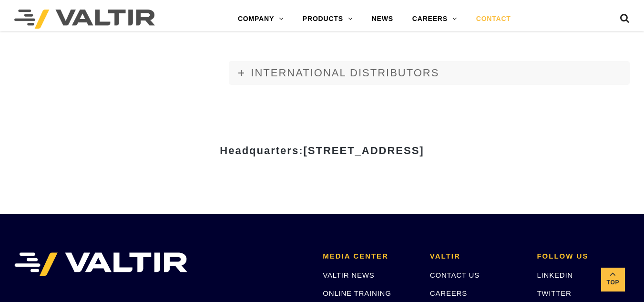  Describe the element at coordinates (100, 264) in the screenshot. I see `img: VALTIR` at that location.